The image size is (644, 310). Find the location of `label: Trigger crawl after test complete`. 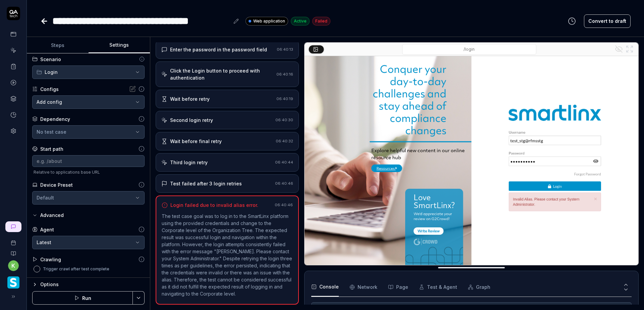

label: Trigger crawl after test complete is located at coordinates (76, 269).